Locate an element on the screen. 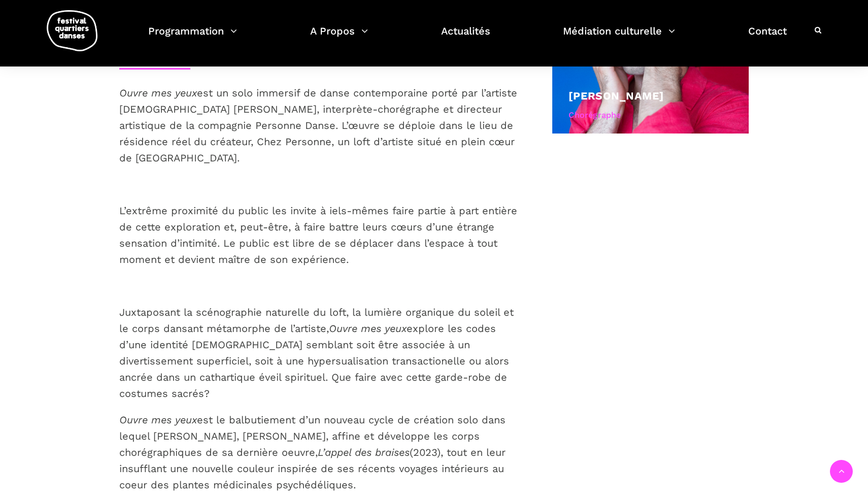  span: L’appel des braises is located at coordinates (363, 453).